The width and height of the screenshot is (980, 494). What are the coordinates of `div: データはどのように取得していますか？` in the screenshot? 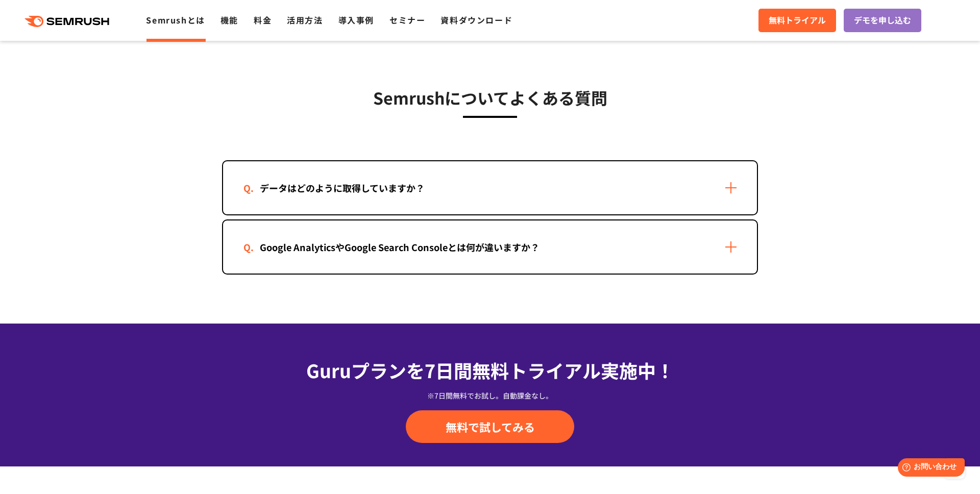 It's located at (342, 188).